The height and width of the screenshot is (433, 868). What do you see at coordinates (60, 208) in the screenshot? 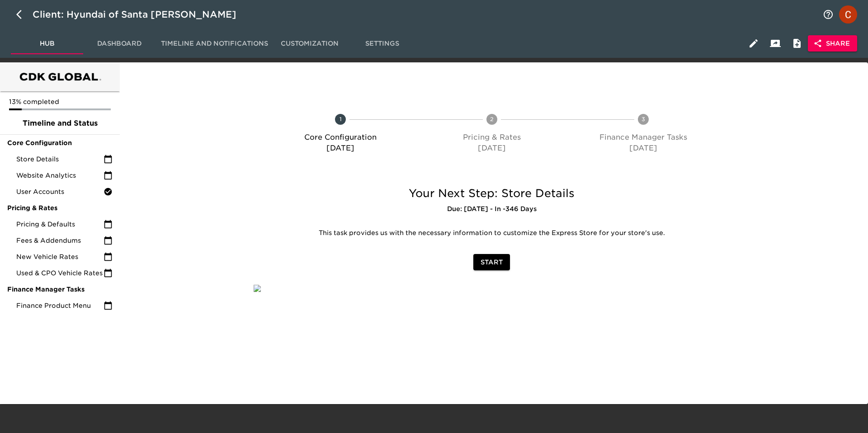
I see `span: Pricing & Rates` at bounding box center [60, 208].